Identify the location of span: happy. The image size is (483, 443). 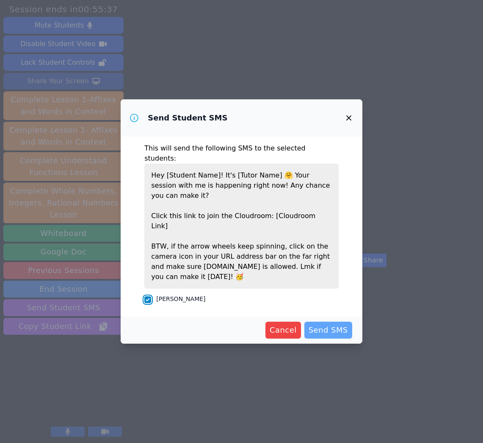
(289, 175).